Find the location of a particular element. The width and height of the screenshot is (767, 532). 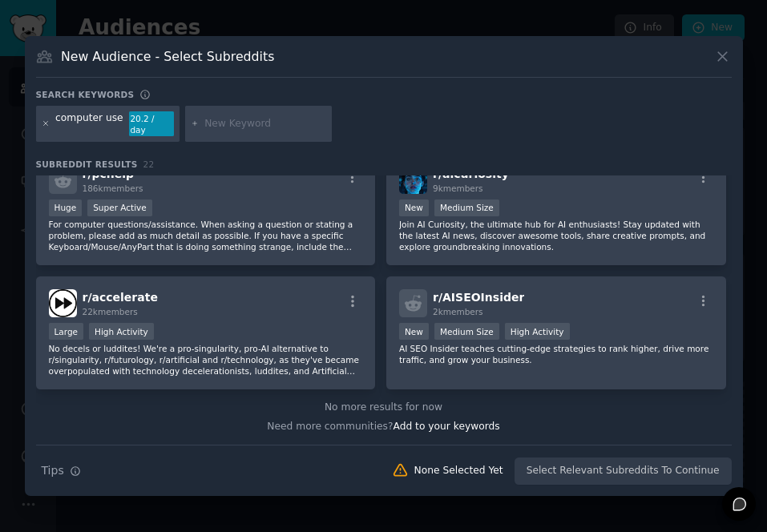

span: r/ accelerate is located at coordinates (121, 298).